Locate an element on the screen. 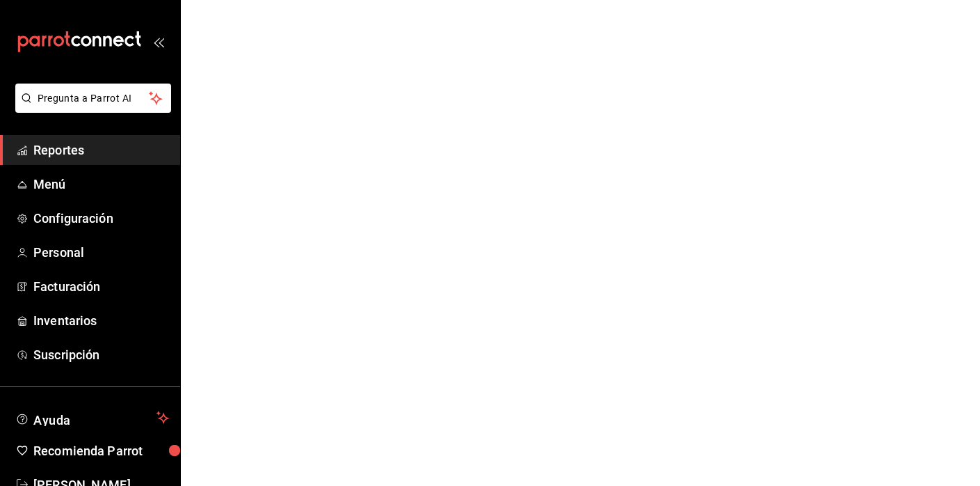 This screenshot has width=980, height=486. a: Pregunta a Parrot AI is located at coordinates (91, 107).